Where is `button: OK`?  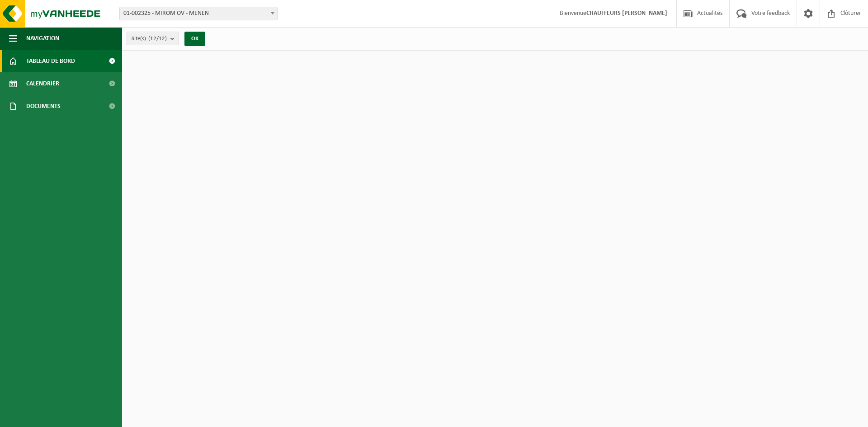
button: OK is located at coordinates (194, 39).